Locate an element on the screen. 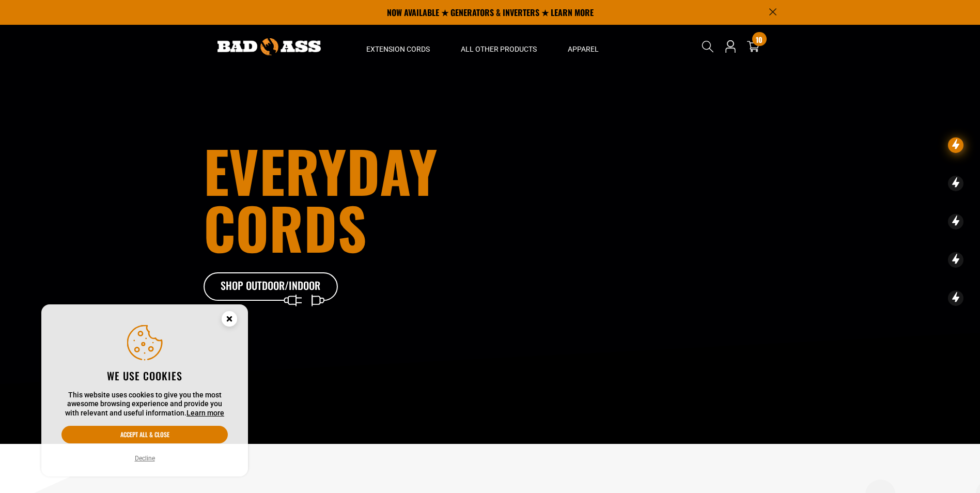 Image resolution: width=980 pixels, height=493 pixels. button: Decline is located at coordinates (145, 459).